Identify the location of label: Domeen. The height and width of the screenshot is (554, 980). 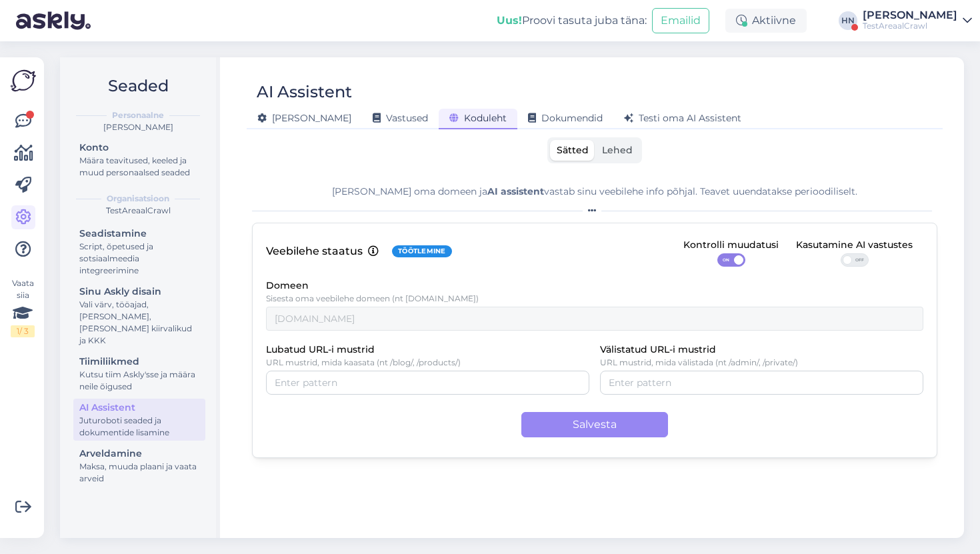
(287, 286).